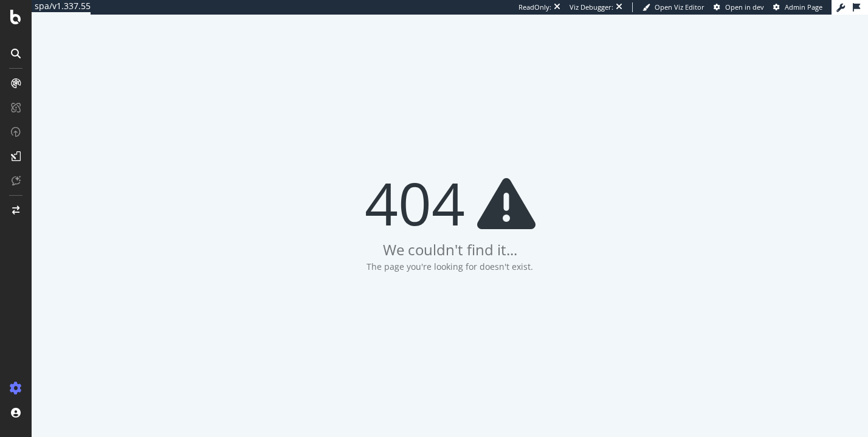  Describe the element at coordinates (744, 7) in the screenshot. I see `span: Open in dev` at that location.